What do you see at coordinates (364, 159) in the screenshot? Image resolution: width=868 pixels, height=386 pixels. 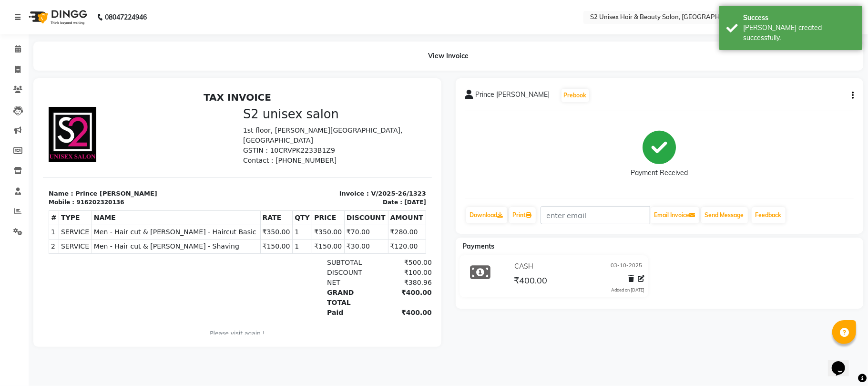 I see `td: ₹120.00` at bounding box center [364, 159].